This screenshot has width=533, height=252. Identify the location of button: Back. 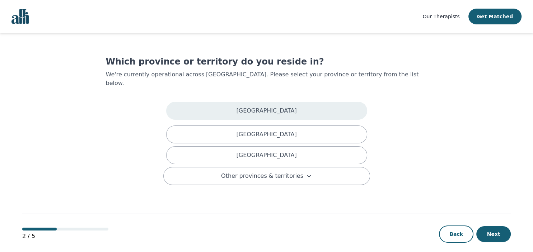
(456, 234).